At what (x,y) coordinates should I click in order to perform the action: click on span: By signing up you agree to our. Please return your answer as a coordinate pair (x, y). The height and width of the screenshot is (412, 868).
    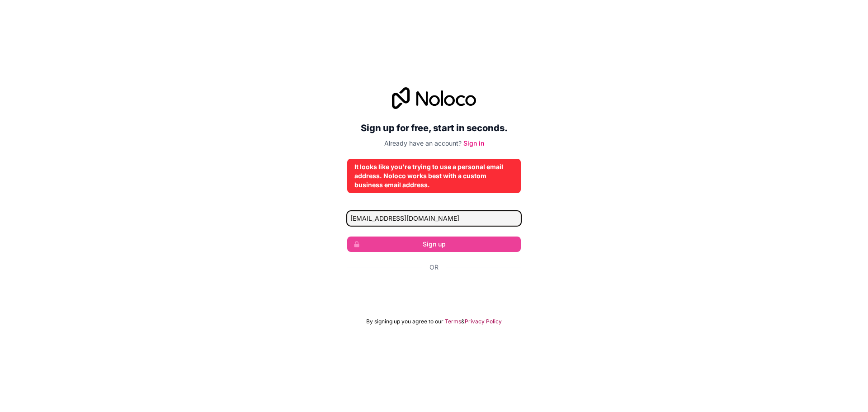
    Looking at the image, I should click on (405, 322).